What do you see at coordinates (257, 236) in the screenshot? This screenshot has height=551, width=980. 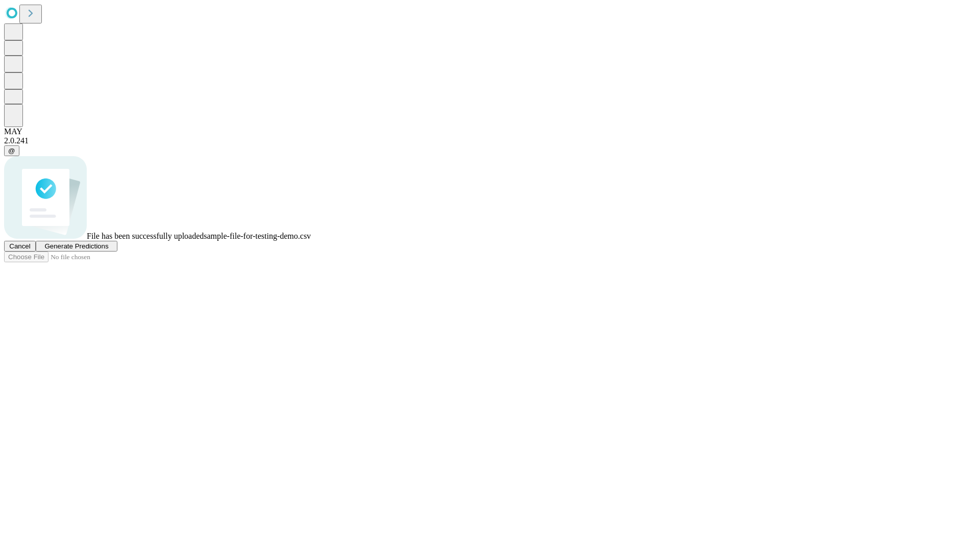 I see `span: sample-file-for-testing-demo.csv` at bounding box center [257, 236].